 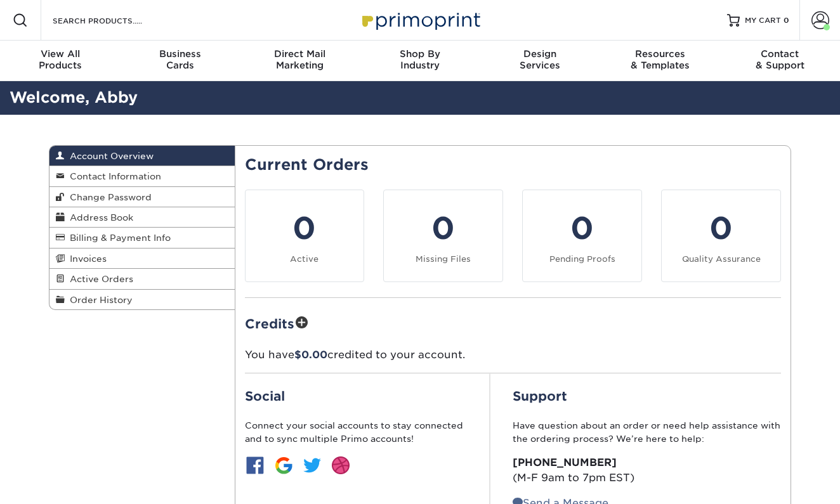 What do you see at coordinates (180, 61) in the screenshot?
I see `a: BusinessCards` at bounding box center [180, 61].